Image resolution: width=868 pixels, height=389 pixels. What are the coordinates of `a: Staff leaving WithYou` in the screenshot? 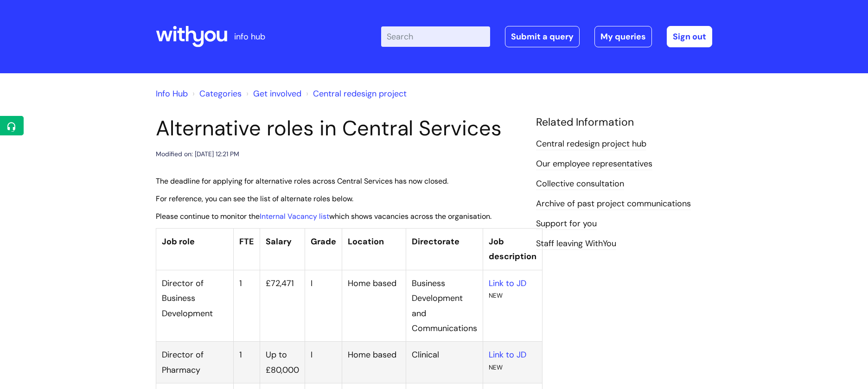 It's located at (575, 243).